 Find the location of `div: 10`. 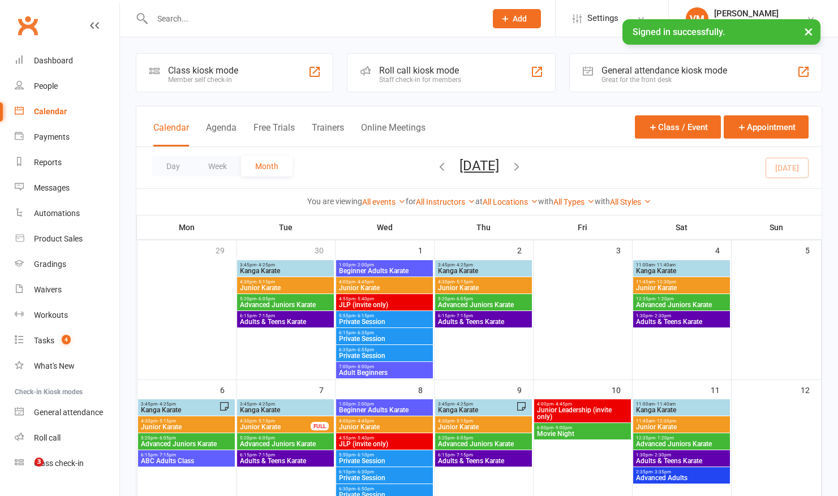

div: 10 is located at coordinates (622, 389).